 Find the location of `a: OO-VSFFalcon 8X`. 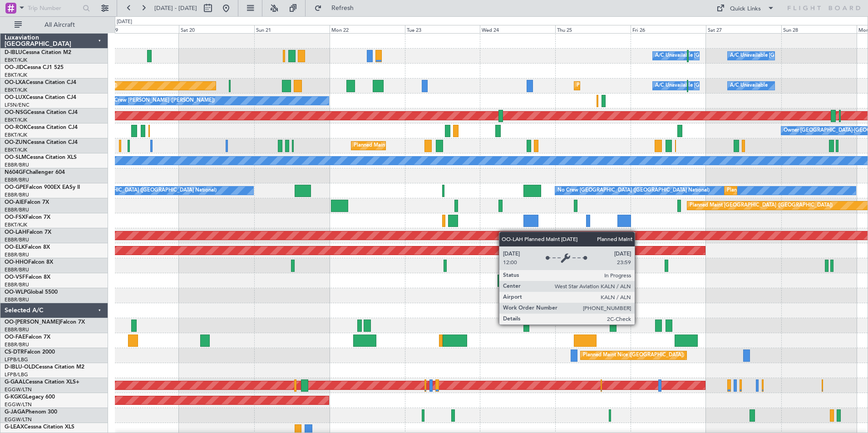

a: OO-VSFFalcon 8X is located at coordinates (27, 277).